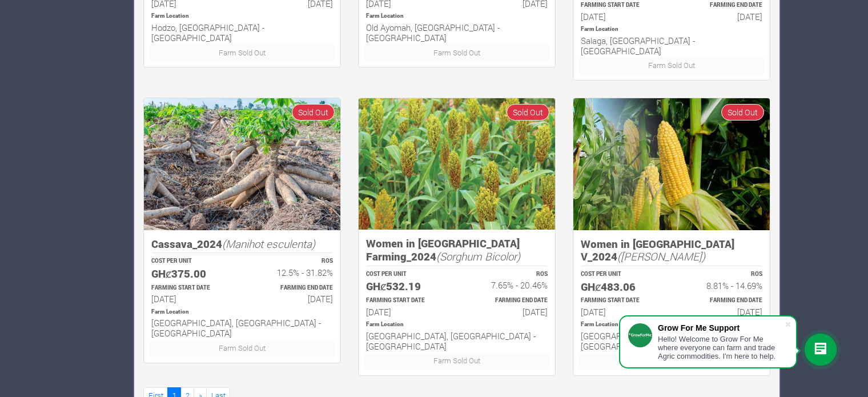 The image size is (868, 397). I want to click on div: Hello! Welcome to Grow For Me where everyone can farm and trade Agric commodities. I'm here to help., so click(721, 347).